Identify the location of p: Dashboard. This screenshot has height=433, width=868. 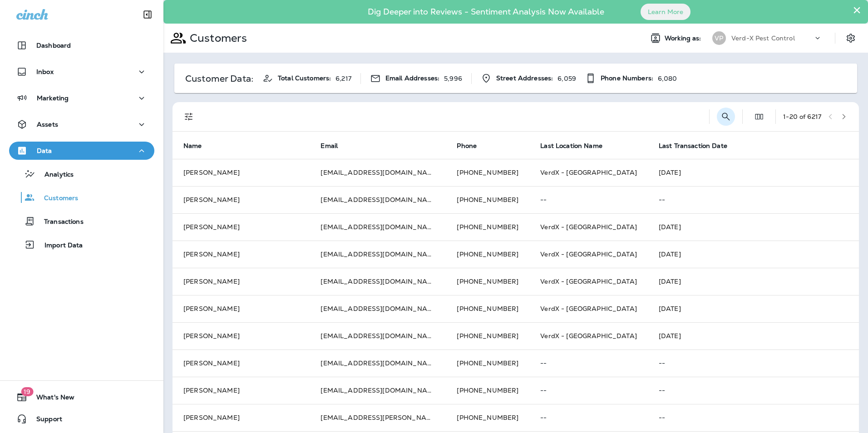
(53, 46).